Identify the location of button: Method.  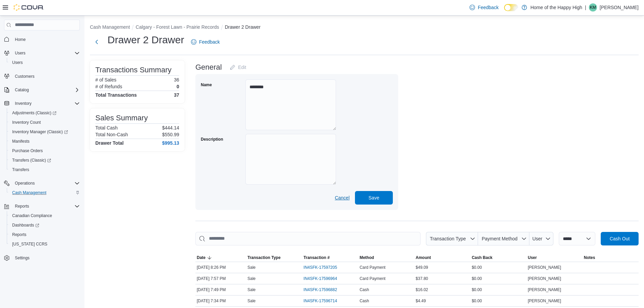
(386, 257).